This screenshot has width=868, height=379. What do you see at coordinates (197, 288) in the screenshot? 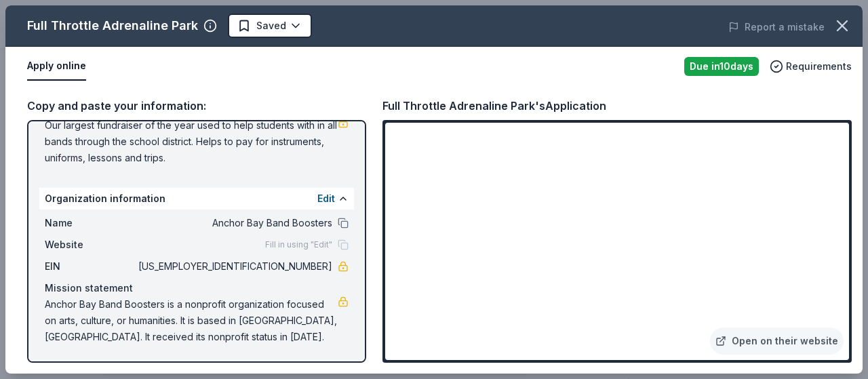
I see `div: Mission statement` at bounding box center [197, 288].